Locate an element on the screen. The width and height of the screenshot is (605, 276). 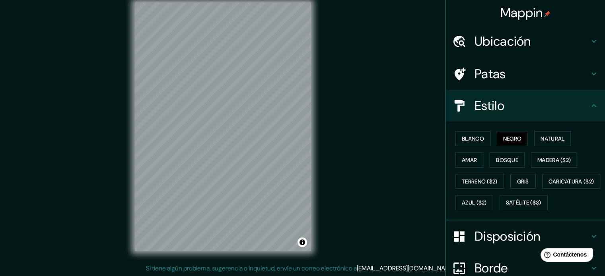
button: Negro is located at coordinates (512, 139).